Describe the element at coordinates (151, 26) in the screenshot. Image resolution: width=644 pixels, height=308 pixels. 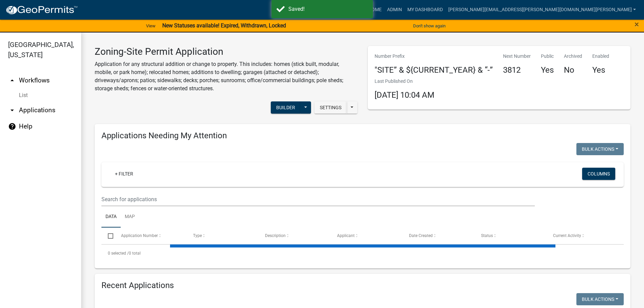
I see `a: View` at that location.